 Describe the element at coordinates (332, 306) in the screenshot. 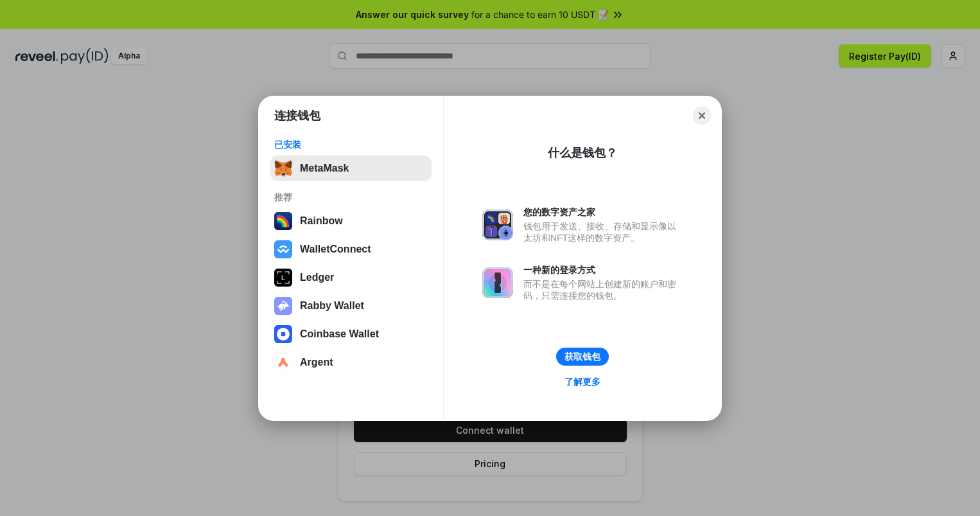

I see `div: Rabby Wallet` at that location.